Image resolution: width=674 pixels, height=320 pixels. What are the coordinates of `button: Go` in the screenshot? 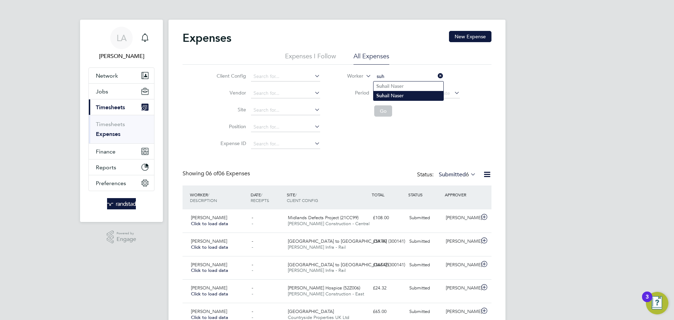 It's located at (383, 111).